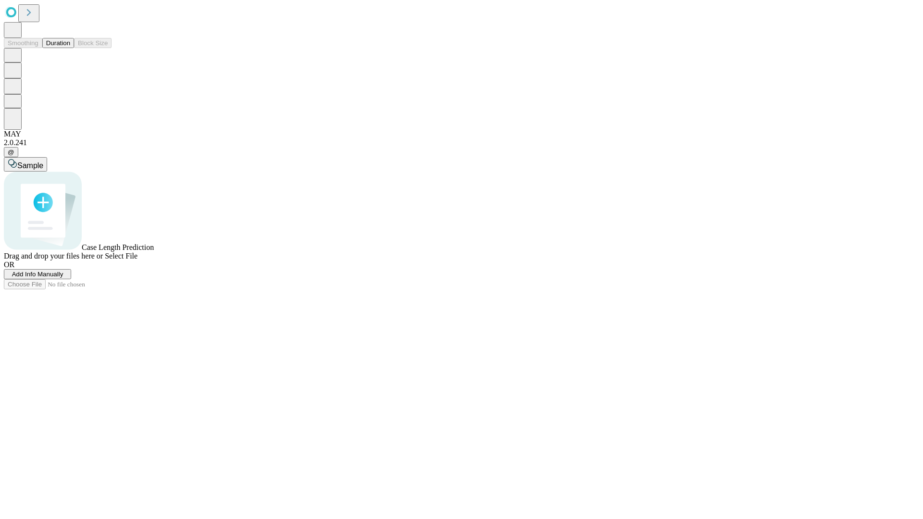 The image size is (923, 519). I want to click on span: Drag and drop your files here or, so click(53, 256).